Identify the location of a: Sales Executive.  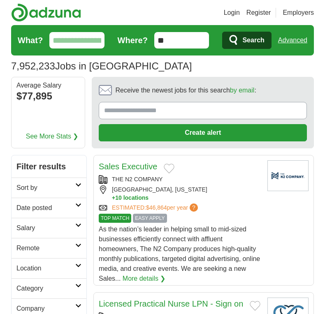
(128, 167).